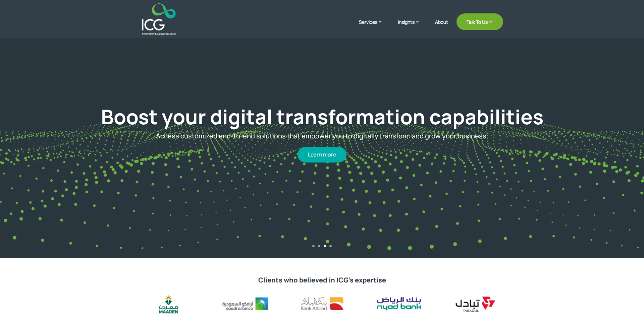 Image resolution: width=644 pixels, height=321 pixels. Describe the element at coordinates (322, 282) in the screenshot. I see `h2: Clients who believed in ICG’s expertise` at that location.